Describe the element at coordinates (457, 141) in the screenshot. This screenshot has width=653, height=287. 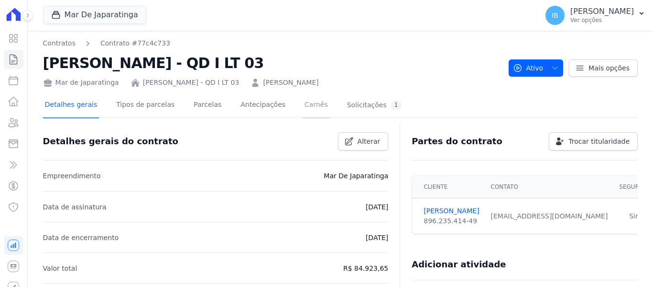
I see `h3: Partes do contrato` at that location.